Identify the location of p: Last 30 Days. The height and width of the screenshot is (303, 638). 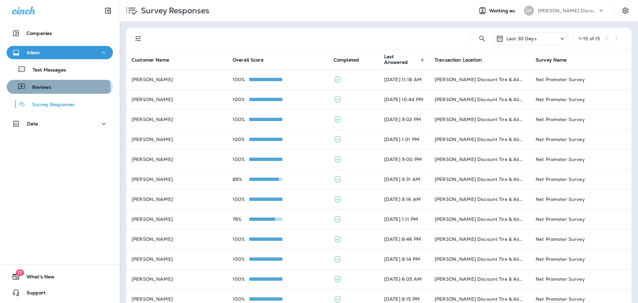
(521, 39).